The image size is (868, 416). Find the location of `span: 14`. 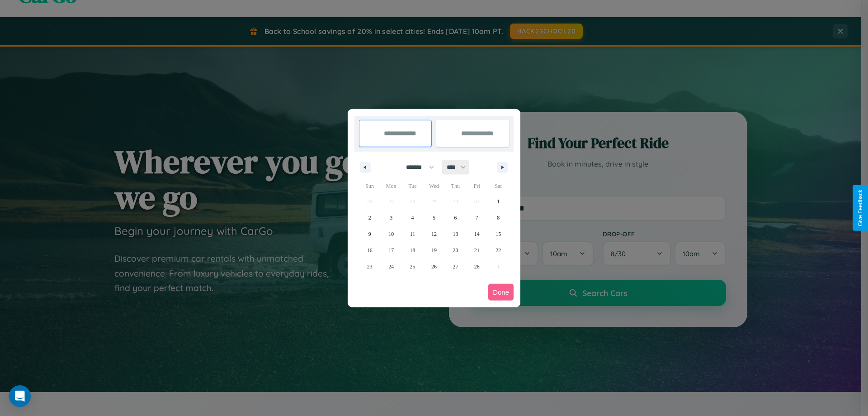

span: 14 is located at coordinates (477, 234).